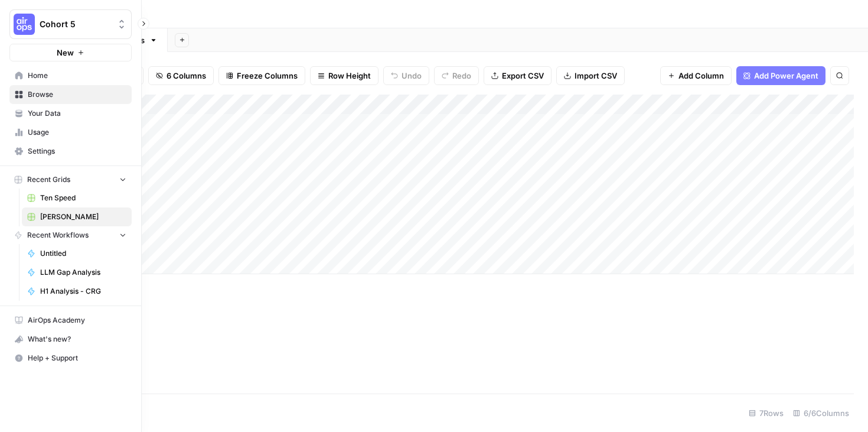  What do you see at coordinates (76, 358) in the screenshot?
I see `span: Help + Support` at bounding box center [76, 358].